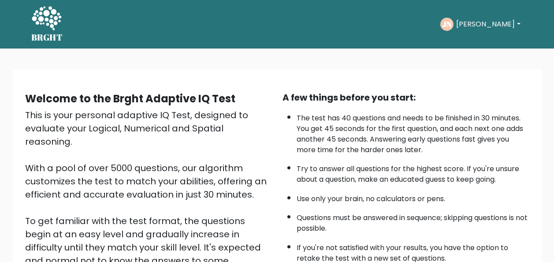  What do you see at coordinates (447, 24) in the screenshot?
I see `text: JN` at bounding box center [447, 24].